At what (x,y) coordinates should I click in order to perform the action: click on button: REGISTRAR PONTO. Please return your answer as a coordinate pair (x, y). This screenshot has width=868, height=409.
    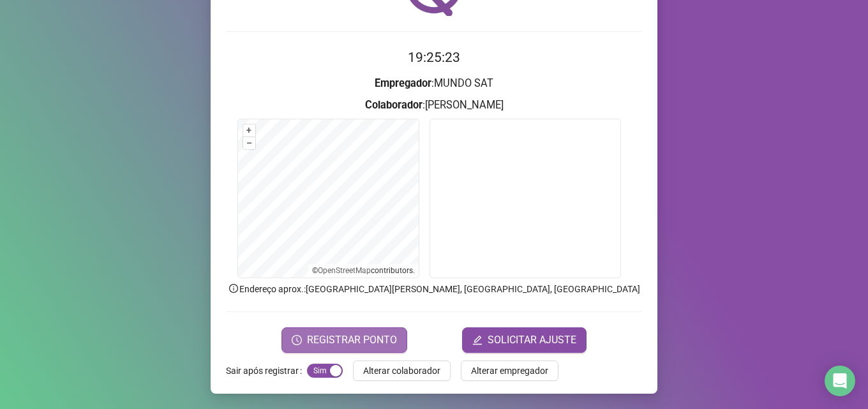
    Looking at the image, I should click on (344, 340).